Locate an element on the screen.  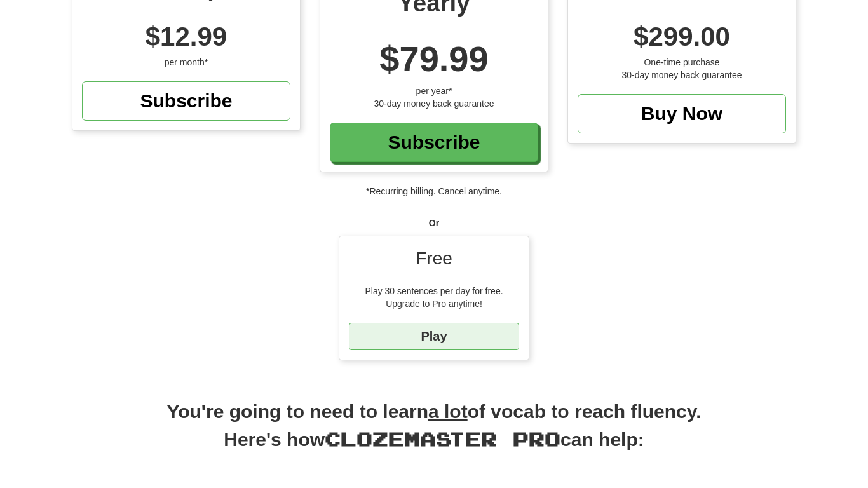
span: $79.99 is located at coordinates (433, 59).